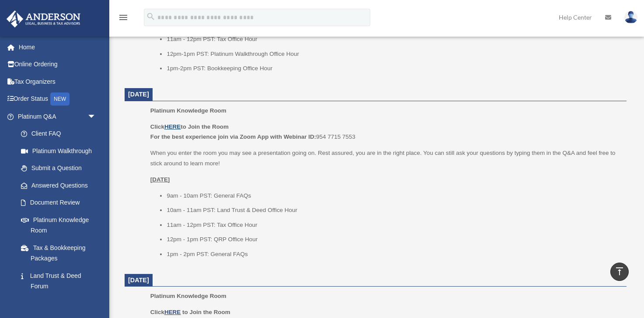 This screenshot has width=644, height=318. I want to click on b: Click, so click(166, 312).